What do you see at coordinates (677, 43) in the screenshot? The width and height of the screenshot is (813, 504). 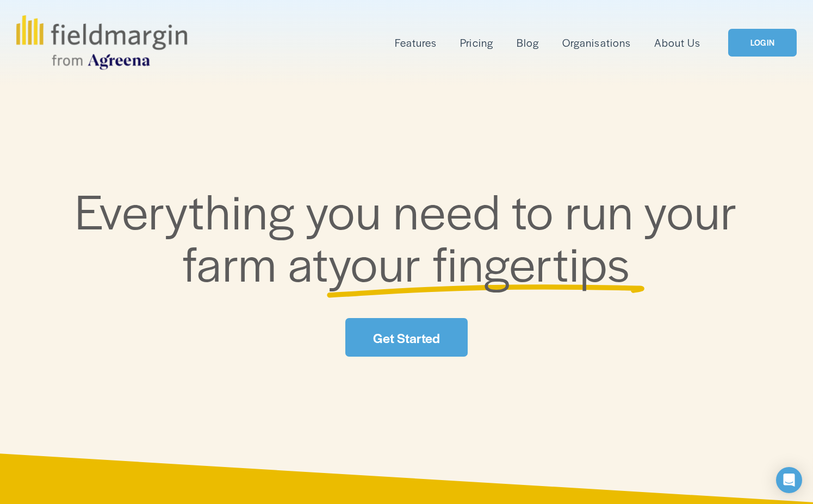 I see `a: About Us` at bounding box center [677, 43].